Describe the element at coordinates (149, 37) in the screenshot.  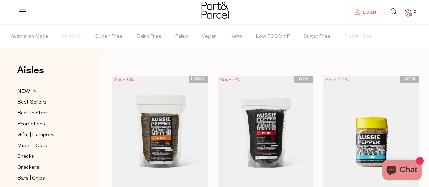
I see `span: Dairy Free` at that location.